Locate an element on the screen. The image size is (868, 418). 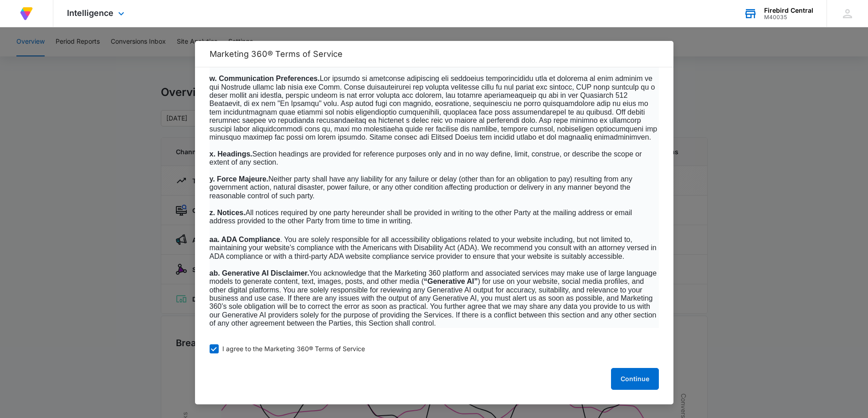
span: w. Communication Preferences. is located at coordinates (265, 78).